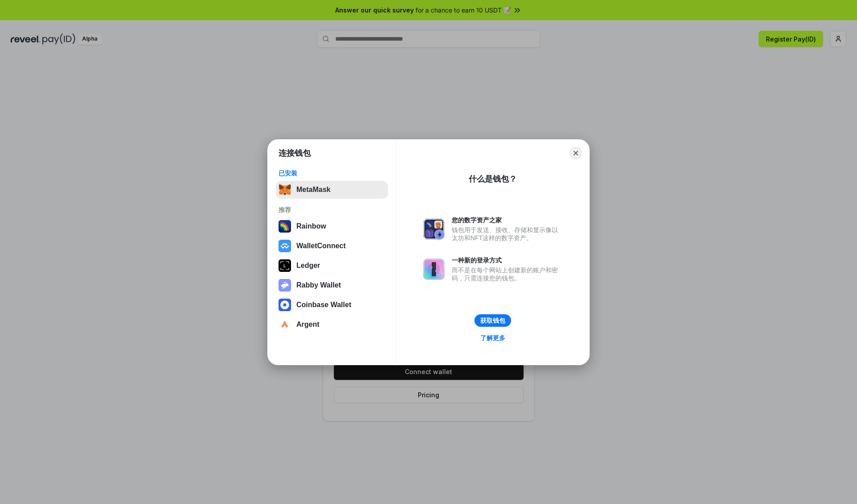 The width and height of the screenshot is (857, 504). I want to click on button: 获取钱包, so click(492, 321).